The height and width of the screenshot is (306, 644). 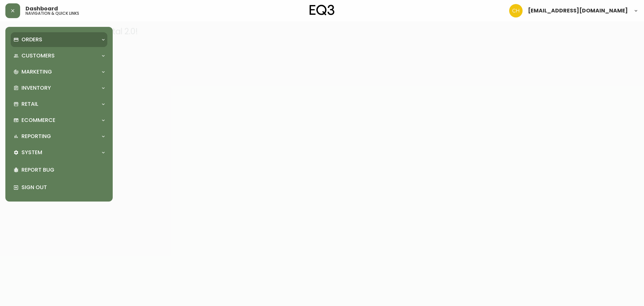 I want to click on span: Dashboard, so click(x=41, y=9).